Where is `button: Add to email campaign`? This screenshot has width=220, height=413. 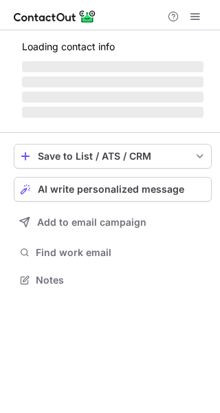 button: Add to email campaign is located at coordinates (113, 222).